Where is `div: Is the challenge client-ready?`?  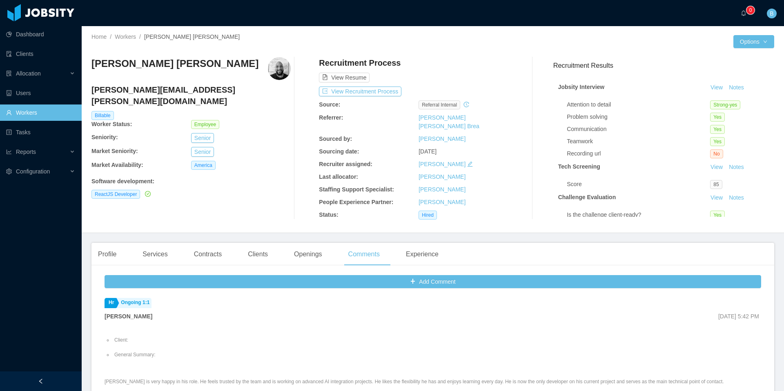 div: Is the challenge client-ready? is located at coordinates (639, 215).